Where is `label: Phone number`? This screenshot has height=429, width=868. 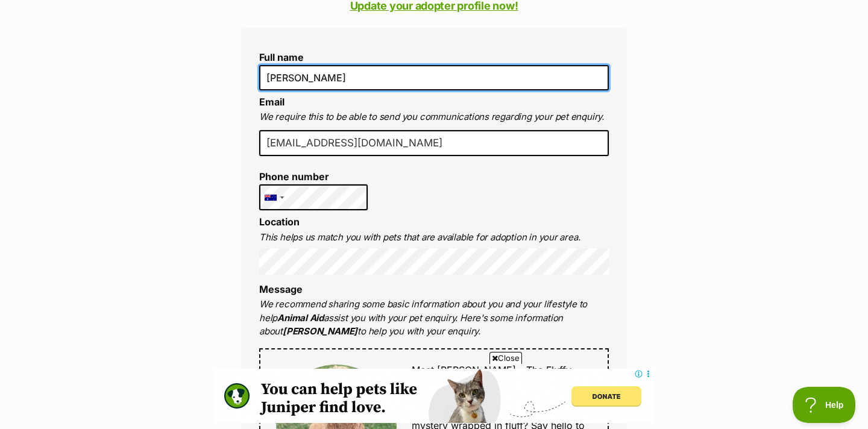
label: Phone number is located at coordinates (313, 177).